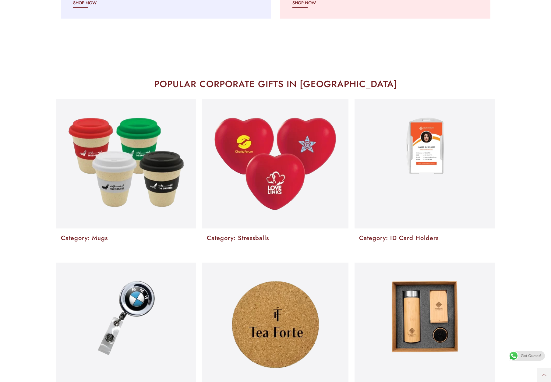  Describe the element at coordinates (399, 238) in the screenshot. I see `a: Category: ID Card Holders` at that location.